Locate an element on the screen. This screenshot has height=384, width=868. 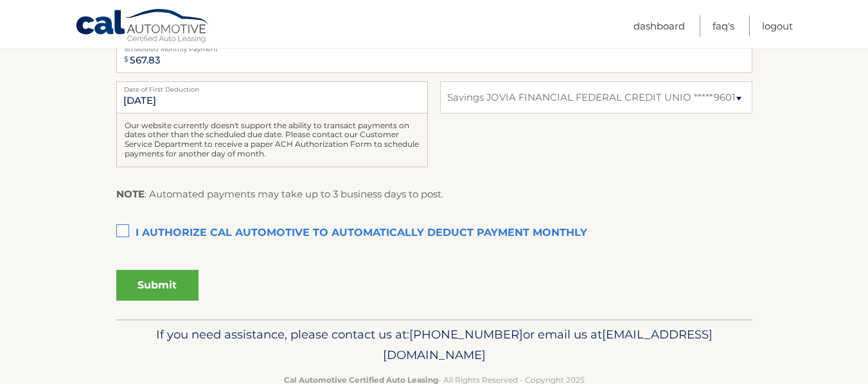
div: Our website currently doesn't support the ability to transact payments on dates other than the sc... is located at coordinates (272, 141).